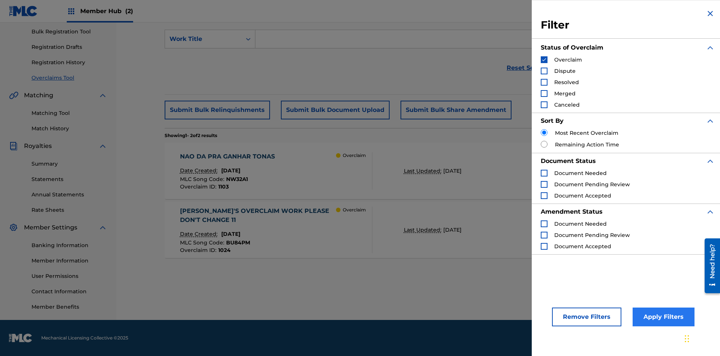 The height and width of the screenshot is (356, 720). Describe the element at coordinates (587, 144) in the screenshot. I see `label: Remaining Action Time` at that location.